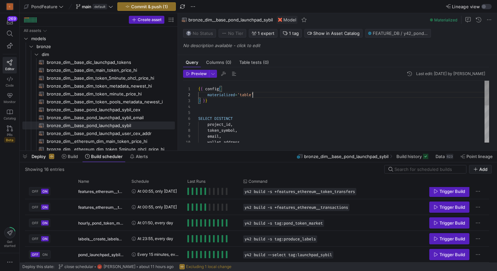  What do you see at coordinates (107, 117) in the screenshot?
I see `span: bronze_dim__base_pond_launchpad_sybil_email​​​​​​​​​​` at bounding box center [107, 117].